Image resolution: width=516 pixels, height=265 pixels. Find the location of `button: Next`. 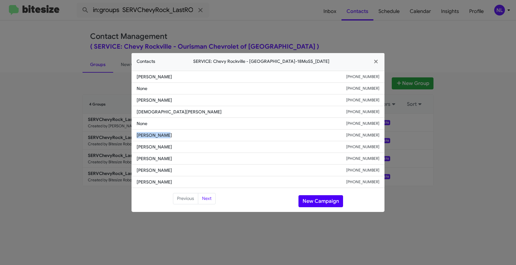

button: Next is located at coordinates (207, 199).